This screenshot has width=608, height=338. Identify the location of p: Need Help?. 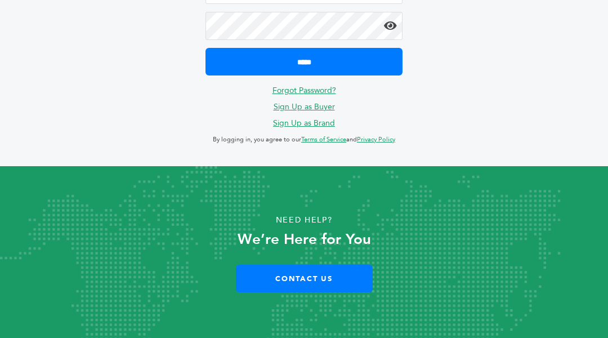
(304, 220).